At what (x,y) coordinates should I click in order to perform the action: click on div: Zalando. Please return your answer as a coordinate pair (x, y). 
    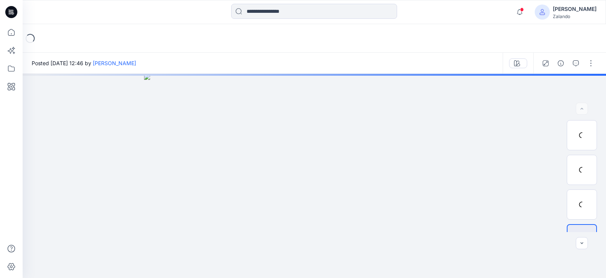
    Looking at the image, I should click on (575, 16).